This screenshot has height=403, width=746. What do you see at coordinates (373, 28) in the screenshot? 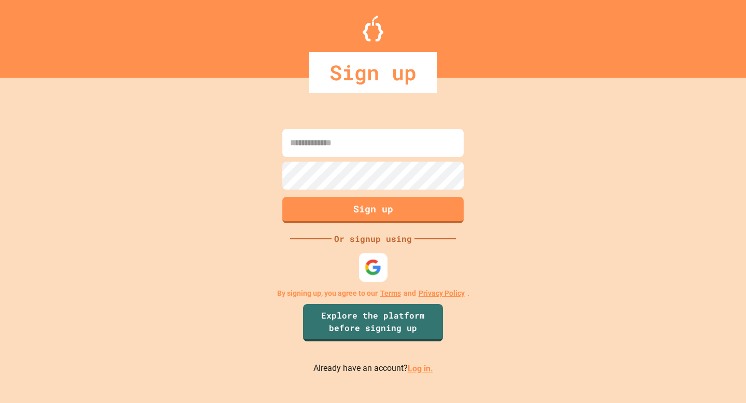
I see `img: Logo.svg` at bounding box center [373, 28].